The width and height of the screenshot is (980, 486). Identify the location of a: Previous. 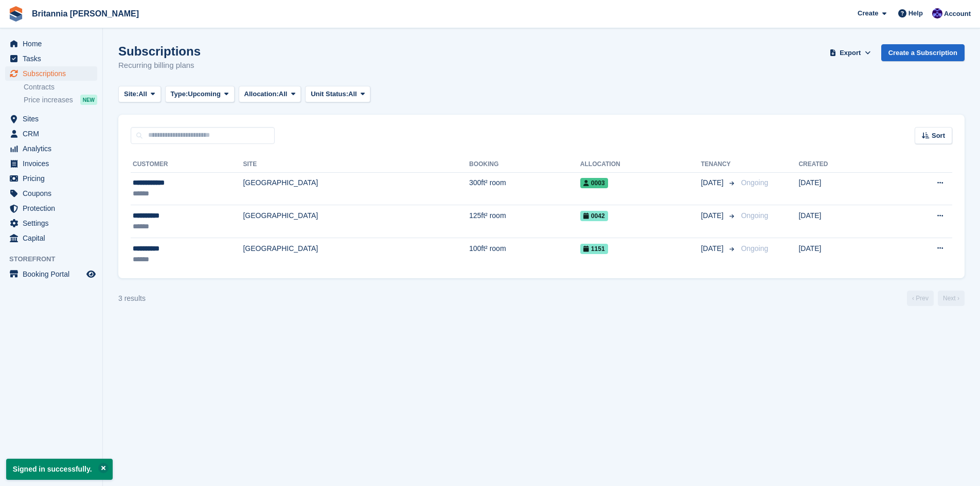
(920, 298).